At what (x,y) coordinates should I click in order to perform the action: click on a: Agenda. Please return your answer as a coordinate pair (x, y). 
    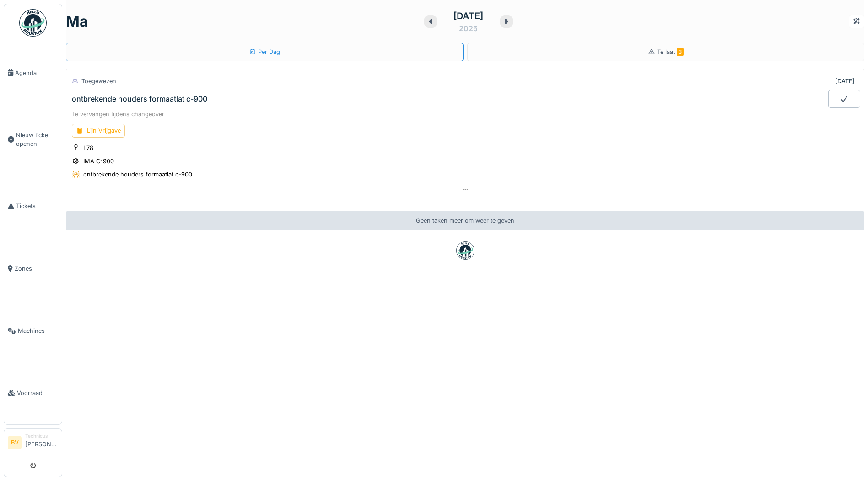
    Looking at the image, I should click on (33, 73).